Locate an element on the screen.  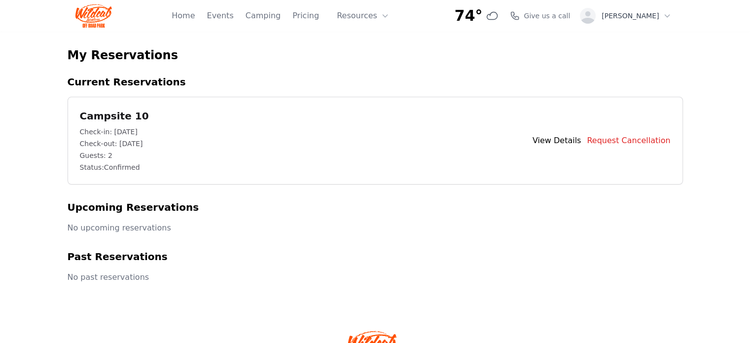
a: Give us a call is located at coordinates (540, 16).